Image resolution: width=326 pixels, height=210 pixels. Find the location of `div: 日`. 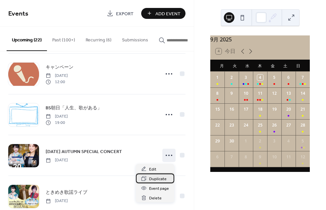

div: 日 is located at coordinates (298, 65).